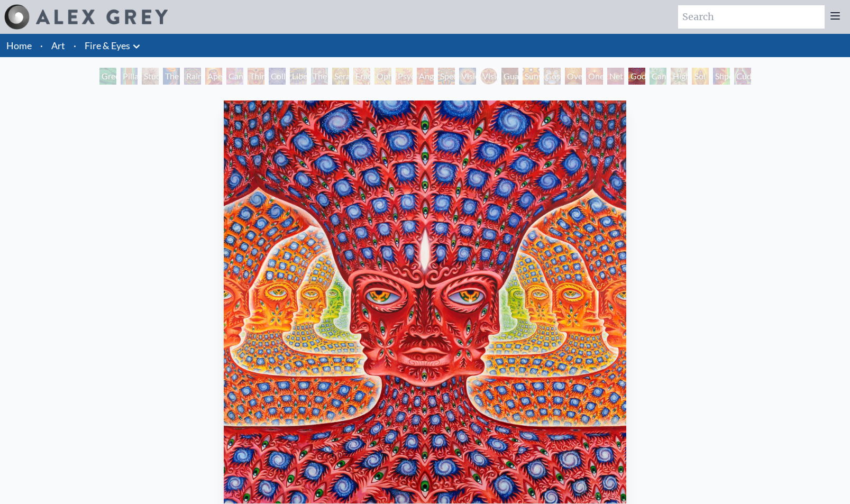  Describe the element at coordinates (213, 76) in the screenshot. I see `div: Aperture` at that location.